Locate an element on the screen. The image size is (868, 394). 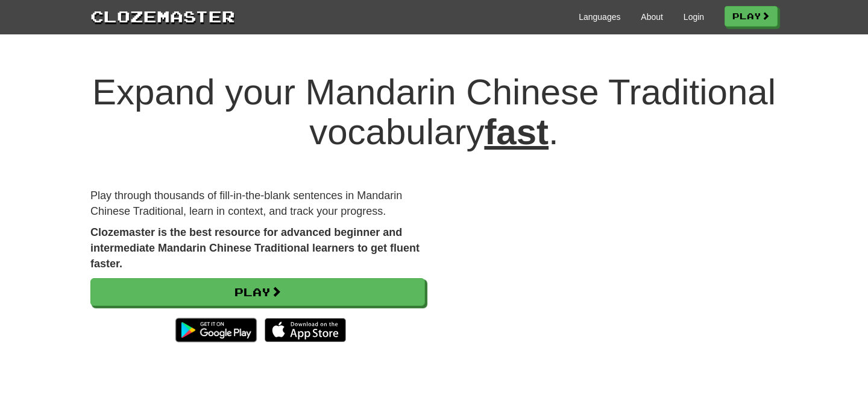
strong: Clozemaster is the best resource for advanced beginner and intermediate Mandarin Chinese Traditio... is located at coordinates (255, 247).